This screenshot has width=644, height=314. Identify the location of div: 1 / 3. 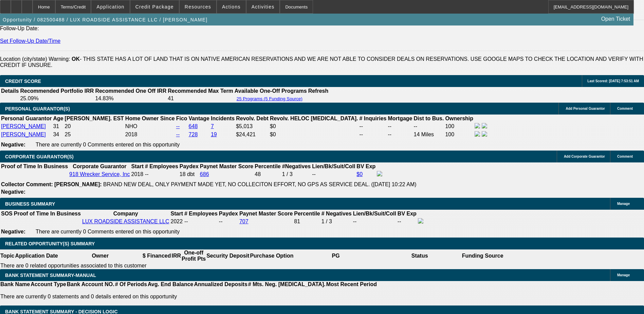
(337, 222).